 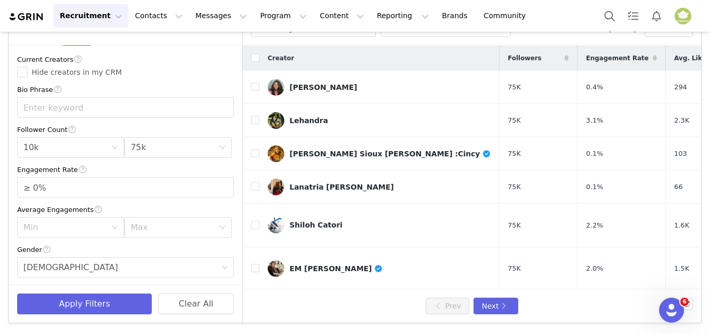 I want to click on span: Creator, so click(x=281, y=58).